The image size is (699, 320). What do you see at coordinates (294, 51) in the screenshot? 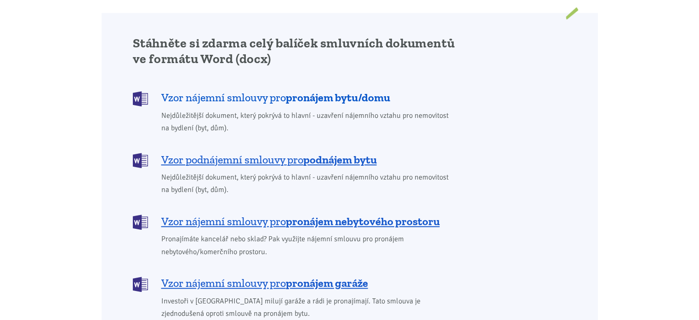
I see `h2: Stáhněte si zdarma celý balíček smluvních dokumentů ve formátu Word (docx)` at bounding box center [294, 51].